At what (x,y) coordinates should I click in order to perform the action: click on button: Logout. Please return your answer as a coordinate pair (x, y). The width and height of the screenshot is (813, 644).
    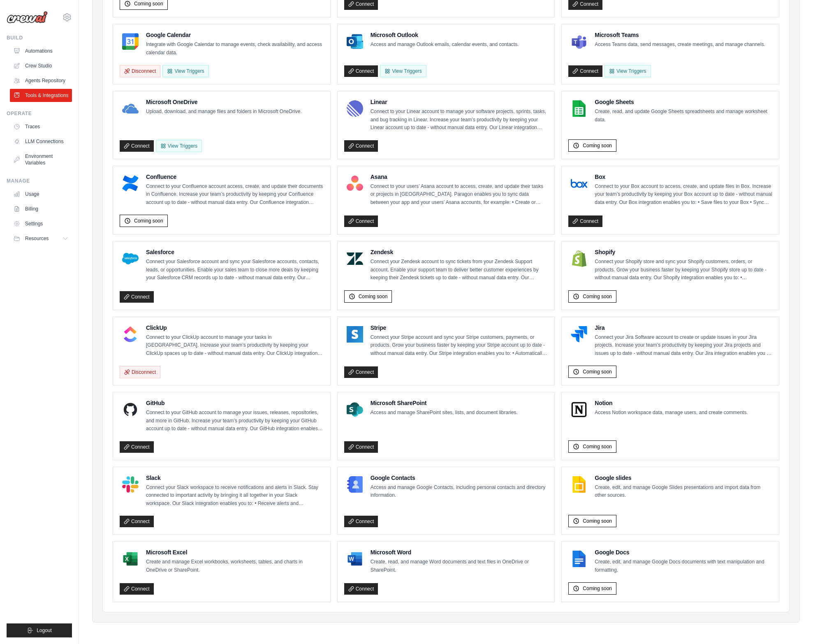
    Looking at the image, I should click on (39, 630).